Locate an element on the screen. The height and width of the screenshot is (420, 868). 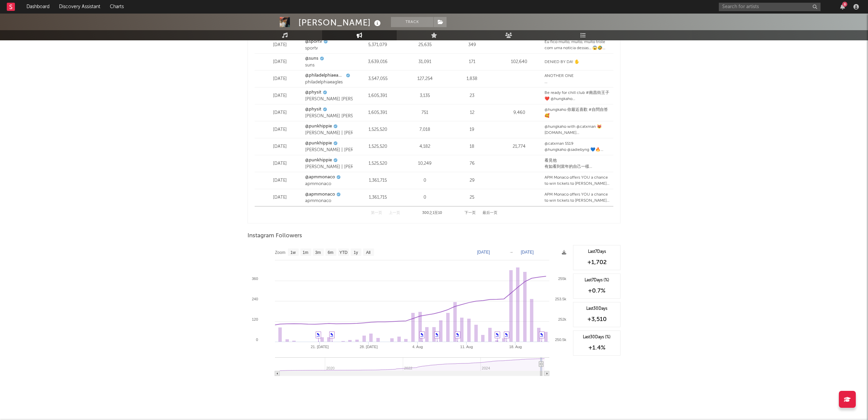
text: 4. Aug is located at coordinates (417, 347).